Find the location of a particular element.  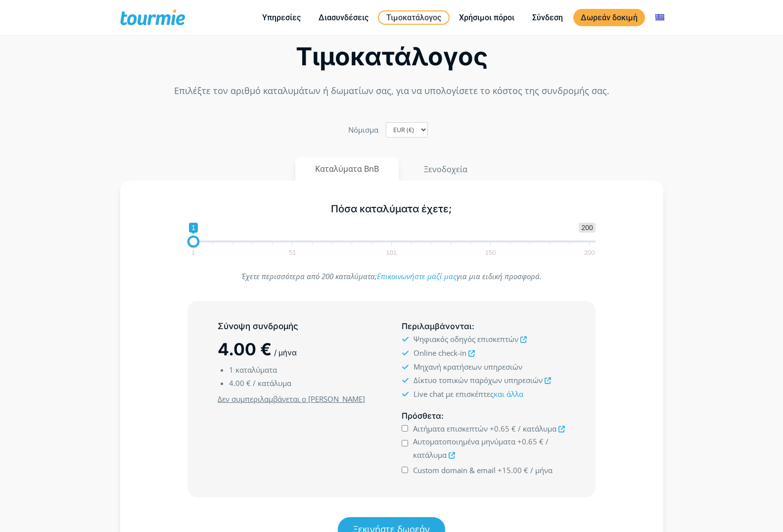

span: Περιλαμβάνονται is located at coordinates (437, 326).